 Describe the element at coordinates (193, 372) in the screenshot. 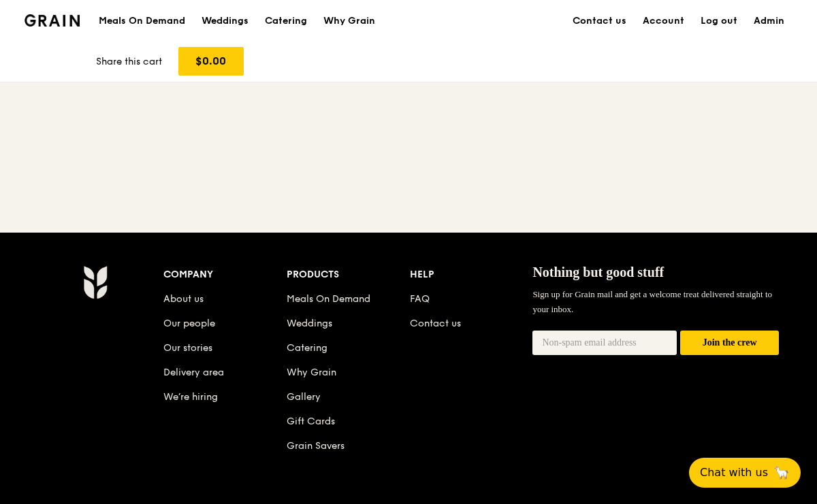

I see `a: Delivery area` at that location.